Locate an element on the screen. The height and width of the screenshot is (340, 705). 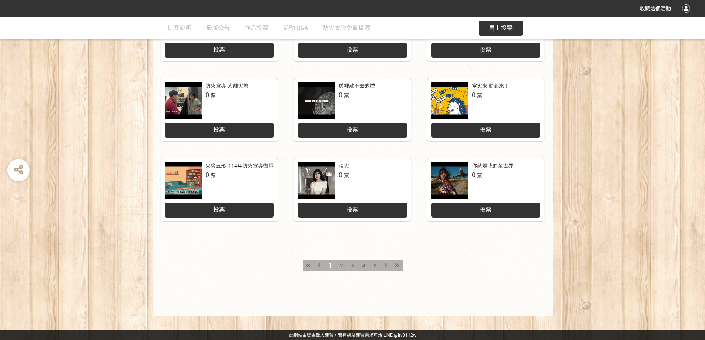
a: 最新公告 is located at coordinates (218, 28).